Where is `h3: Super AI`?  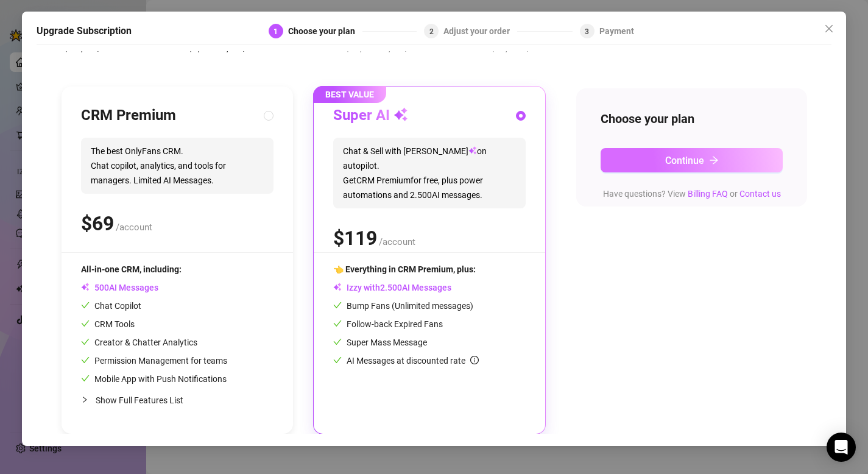
h3: Super AI is located at coordinates (370, 116).